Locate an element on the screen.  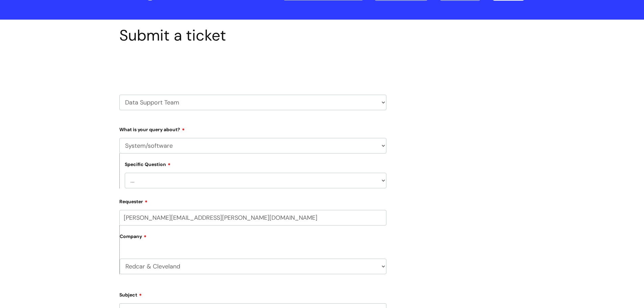
label: Specific Question is located at coordinates (148, 164).